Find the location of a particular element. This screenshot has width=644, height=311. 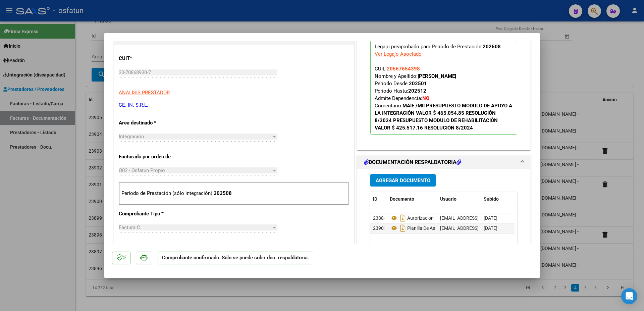

span: Subido is located at coordinates (491, 199).